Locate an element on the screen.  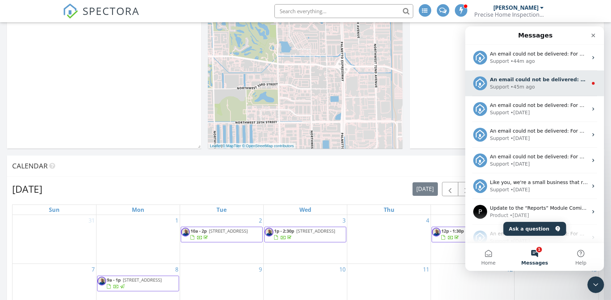
span: 10a - 2p is located at coordinates (198, 231).